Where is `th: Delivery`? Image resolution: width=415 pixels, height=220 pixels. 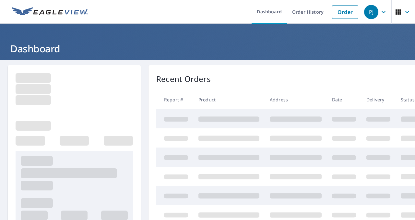 th: Delivery is located at coordinates (379, 99).